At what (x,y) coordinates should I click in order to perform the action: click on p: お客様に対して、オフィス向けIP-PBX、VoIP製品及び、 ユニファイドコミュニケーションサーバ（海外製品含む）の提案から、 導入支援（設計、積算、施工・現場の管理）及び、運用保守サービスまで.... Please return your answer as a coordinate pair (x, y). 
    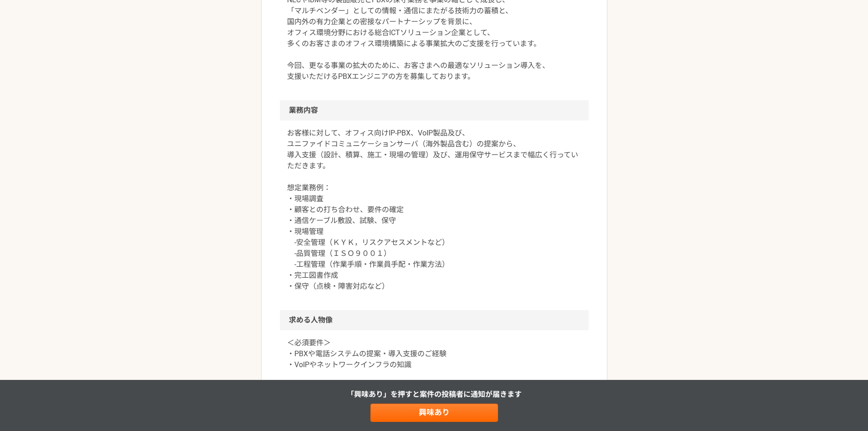
    Looking at the image, I should click on (434, 210).